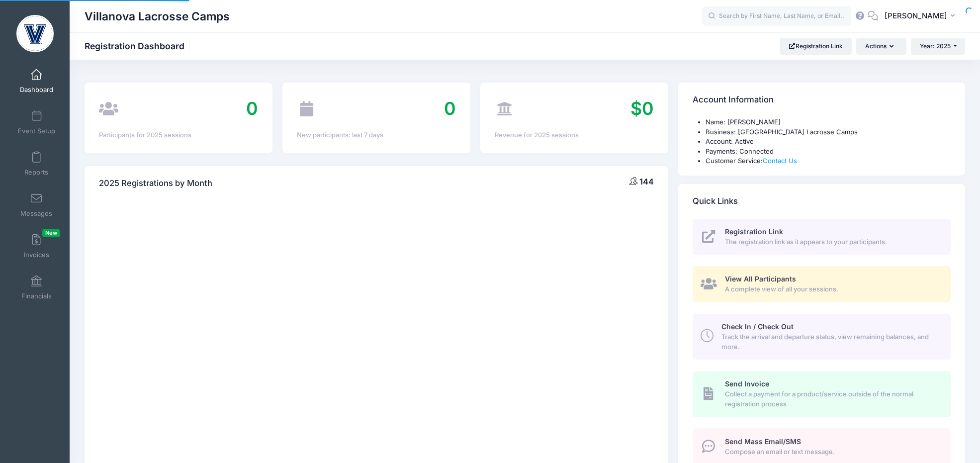  What do you see at coordinates (178, 135) in the screenshot?
I see `div: Participants for 2025 sessions` at bounding box center [178, 135].